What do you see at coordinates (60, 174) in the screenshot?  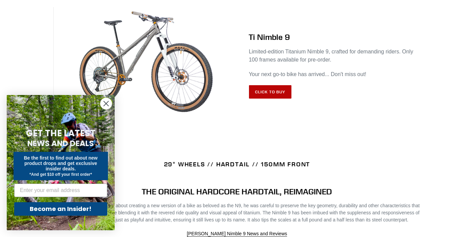 I see `span: *And get $10 off your first order*` at bounding box center [60, 174].